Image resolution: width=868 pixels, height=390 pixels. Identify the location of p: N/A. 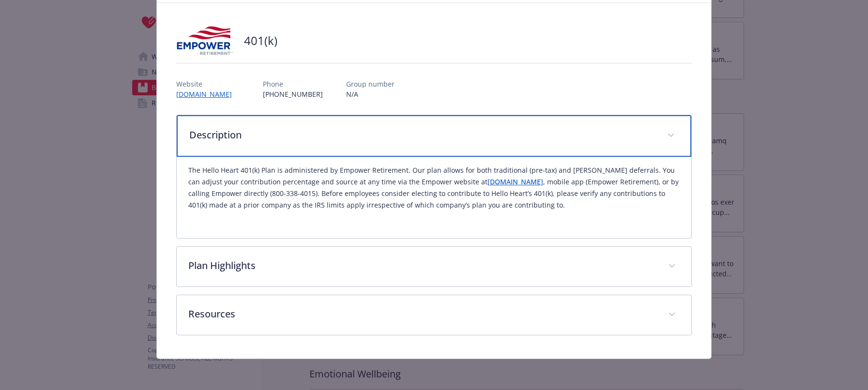
(371, 94).